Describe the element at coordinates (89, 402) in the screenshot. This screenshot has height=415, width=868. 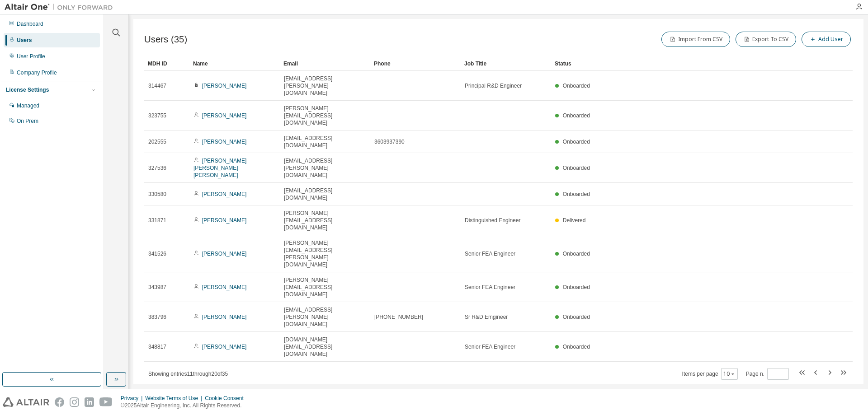
I see `img: linkedin.svg` at that location.